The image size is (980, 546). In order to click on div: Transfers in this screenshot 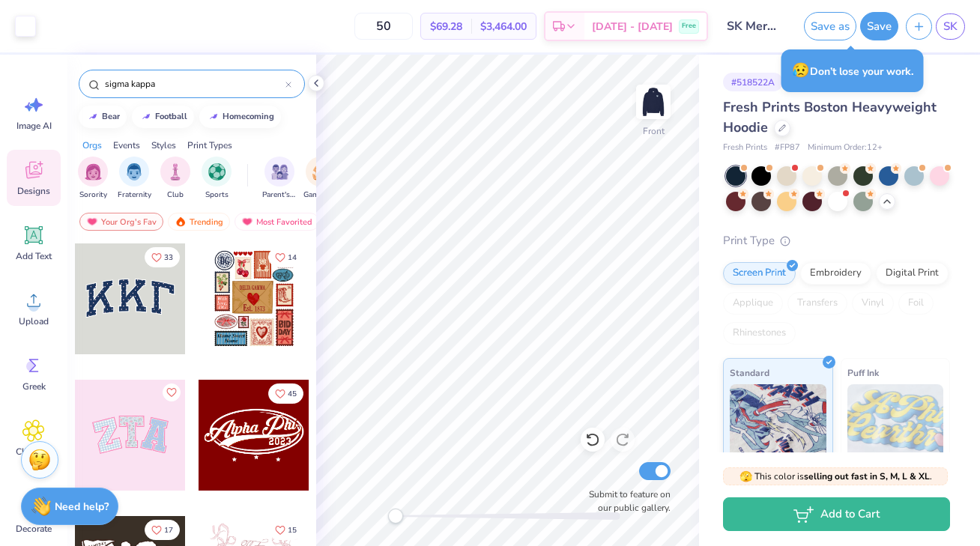, I will do `click(818, 304)`.